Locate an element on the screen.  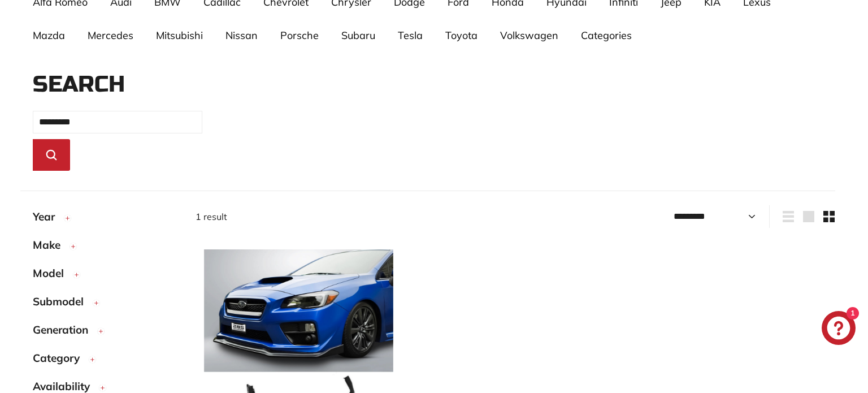
h1: Search is located at coordinates (434, 84).